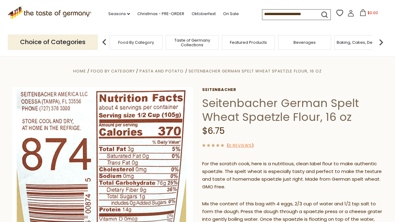 The height and width of the screenshot is (222, 395). Describe the element at coordinates (292, 110) in the screenshot. I see `h1: Seitenbacher German Spelt Wheat Spaetzle Flour, 16 oz` at that location.